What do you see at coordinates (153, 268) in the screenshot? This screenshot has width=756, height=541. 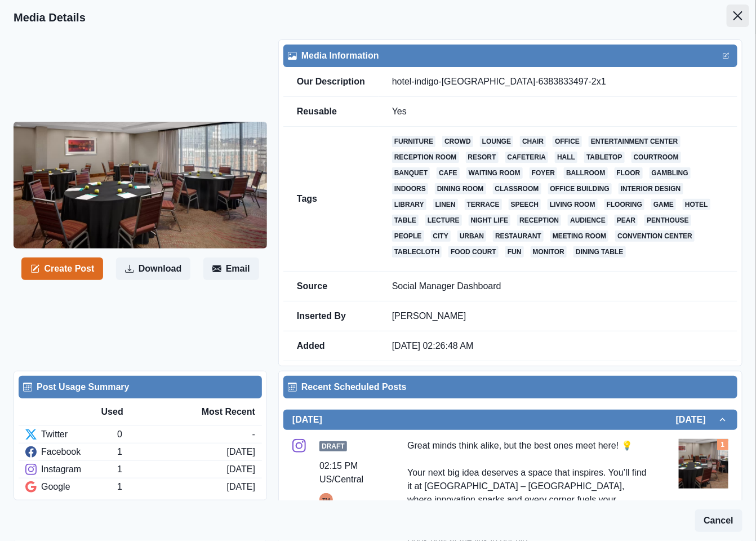 I see `button: Download` at bounding box center [153, 268].